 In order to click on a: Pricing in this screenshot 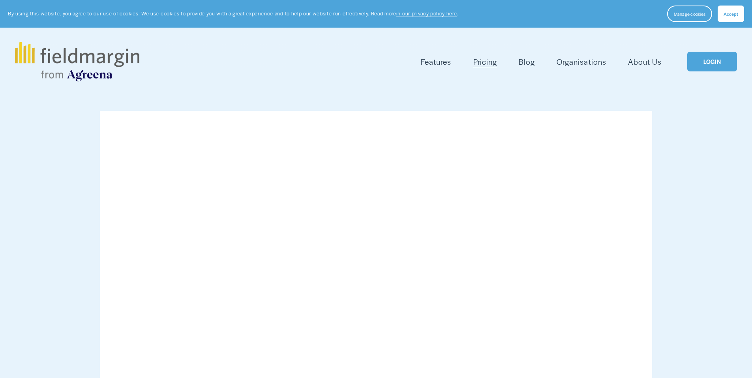, I will do `click(485, 62)`.